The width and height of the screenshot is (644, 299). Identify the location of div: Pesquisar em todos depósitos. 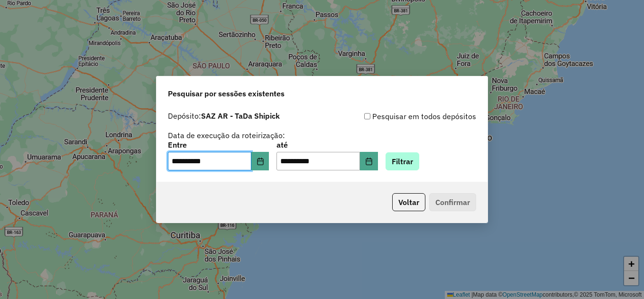
(399, 116).